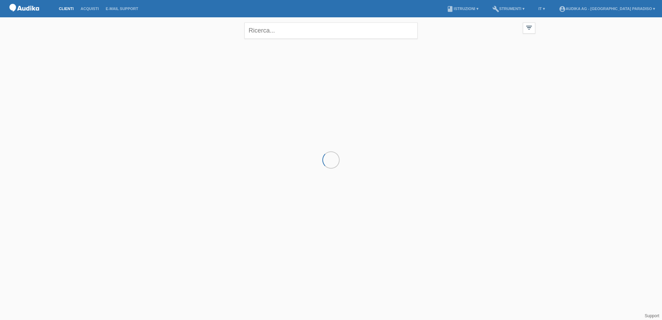 Image resolution: width=662 pixels, height=320 pixels. I want to click on a: bookIstruzioni ▾, so click(462, 9).